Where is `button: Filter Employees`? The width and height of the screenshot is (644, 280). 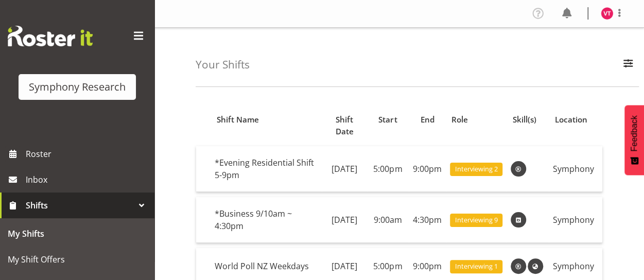
button: Filter Employees is located at coordinates (628, 65).